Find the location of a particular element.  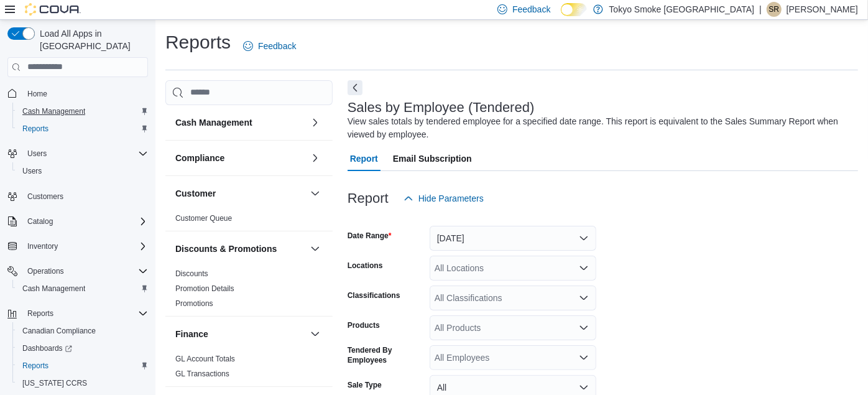

div: Shovan Ranjitkar is located at coordinates (774, 10).